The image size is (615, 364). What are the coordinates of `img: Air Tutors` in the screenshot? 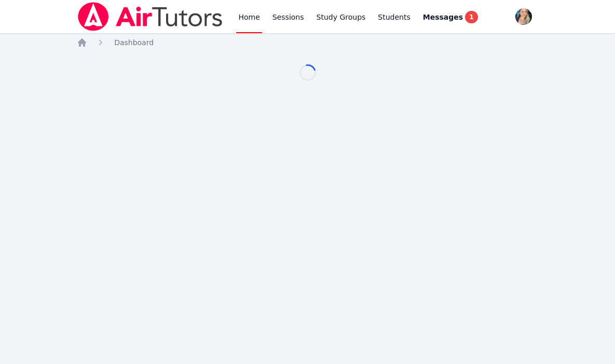 It's located at (150, 16).